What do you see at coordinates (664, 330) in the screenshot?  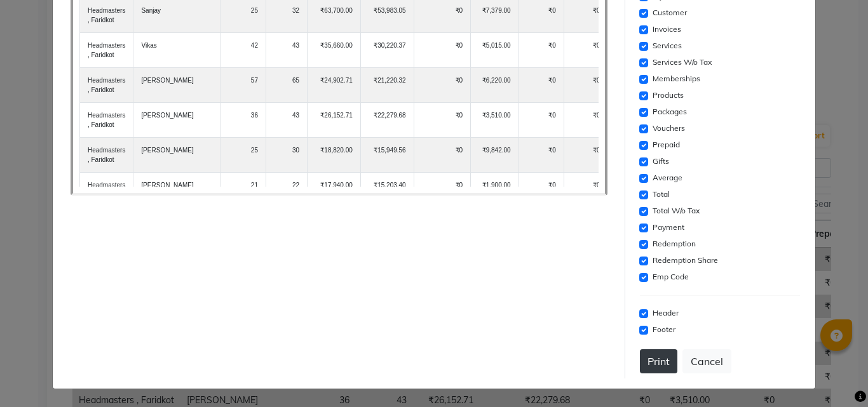 I see `label: Footer` at bounding box center [664, 330].